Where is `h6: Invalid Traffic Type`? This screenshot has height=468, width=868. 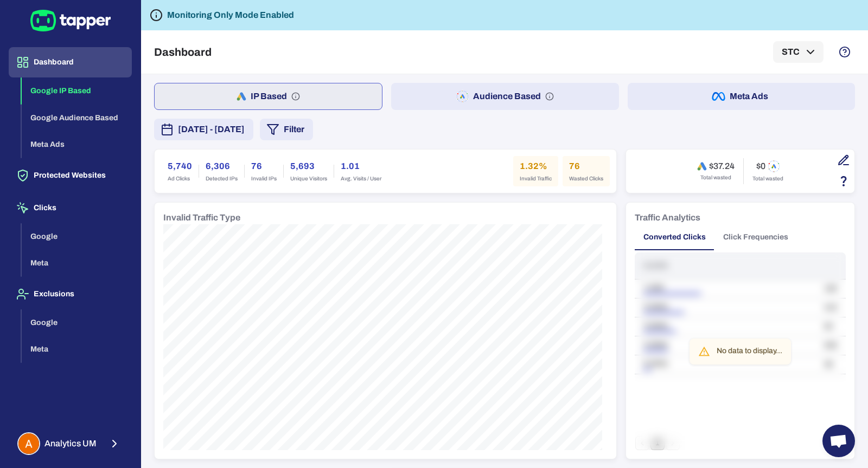 h6: Invalid Traffic Type is located at coordinates (201, 218).